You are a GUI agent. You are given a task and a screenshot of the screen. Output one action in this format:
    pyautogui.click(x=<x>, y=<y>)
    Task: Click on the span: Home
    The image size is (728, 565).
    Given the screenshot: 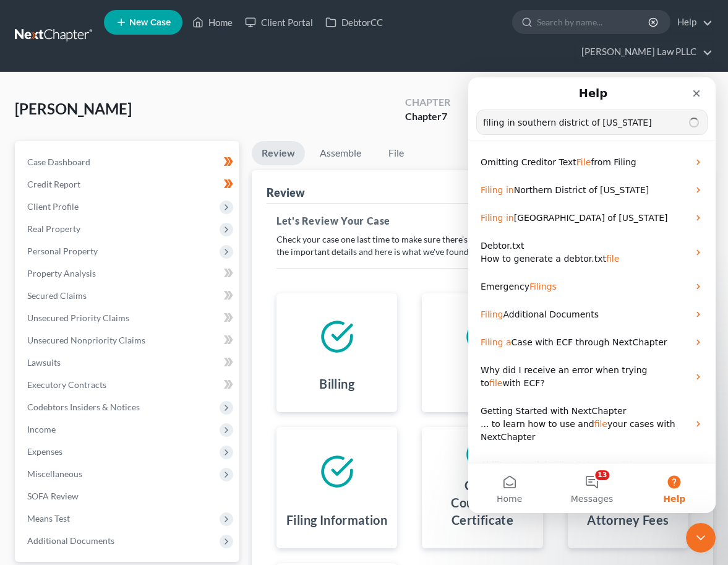 What is the action you would take?
    pyautogui.click(x=41, y=421)
    